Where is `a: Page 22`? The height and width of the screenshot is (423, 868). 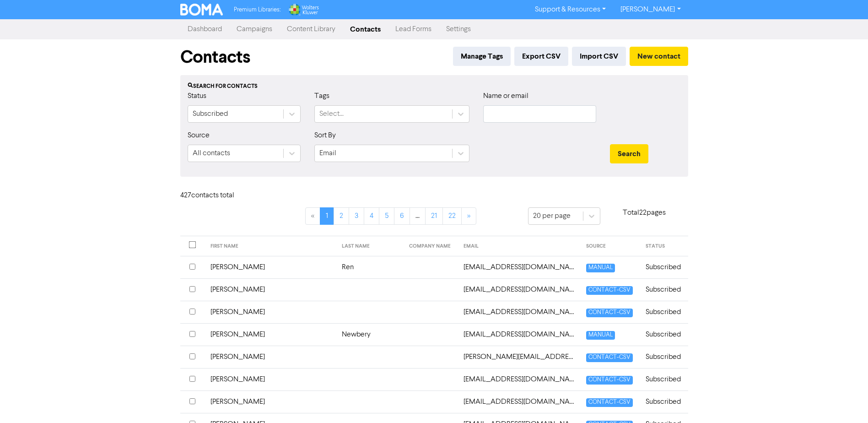 a: Page 22 is located at coordinates (452, 216).